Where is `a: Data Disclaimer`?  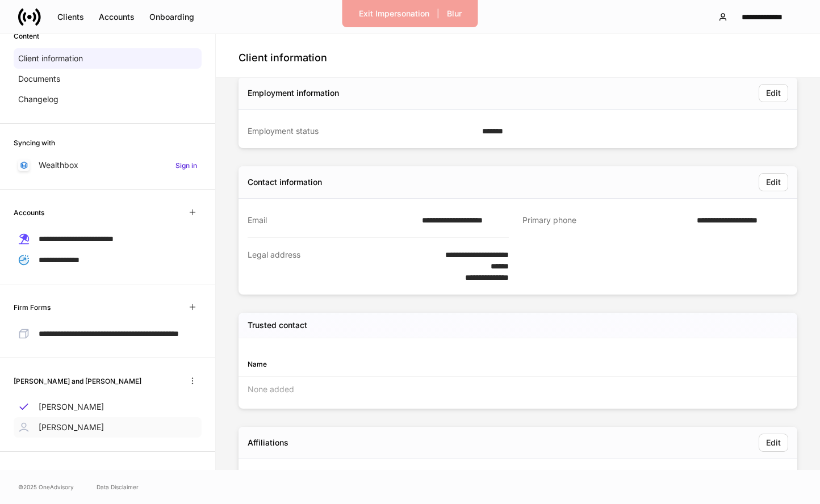 a: Data Disclaimer is located at coordinates (118, 487).